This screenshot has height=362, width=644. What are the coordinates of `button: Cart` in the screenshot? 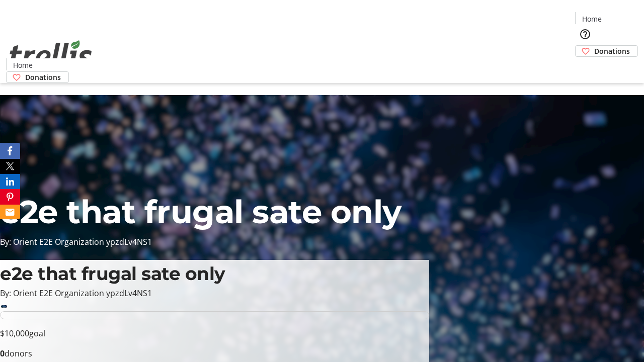 It's located at (585, 67).